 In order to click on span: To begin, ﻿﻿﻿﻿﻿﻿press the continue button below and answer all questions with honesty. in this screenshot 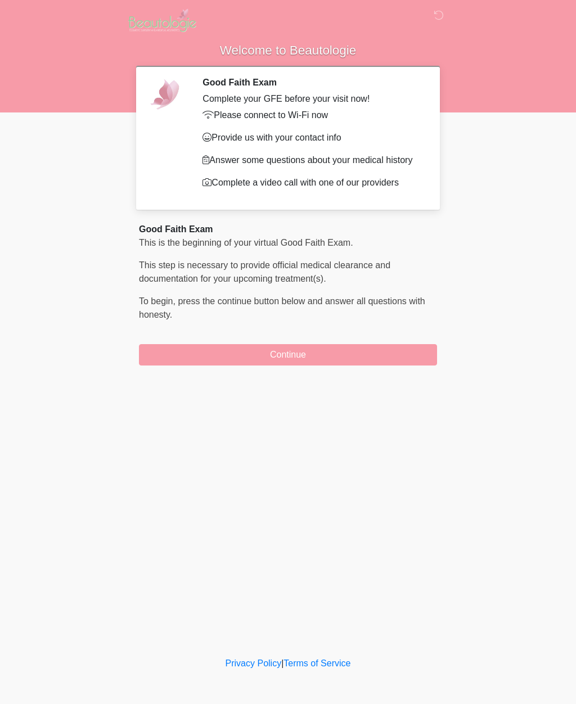, I will do `click(282, 307)`.